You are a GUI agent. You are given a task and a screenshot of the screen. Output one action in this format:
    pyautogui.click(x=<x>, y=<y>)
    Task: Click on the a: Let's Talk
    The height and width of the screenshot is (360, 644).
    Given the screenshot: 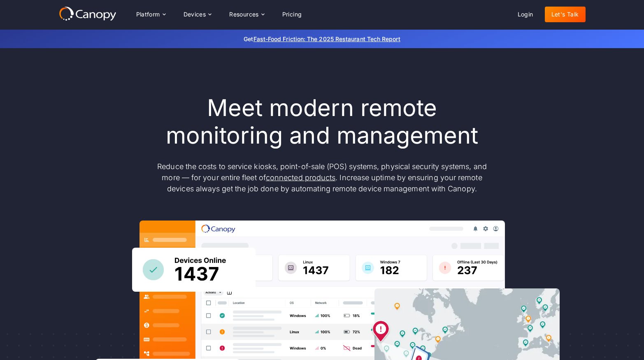 What is the action you would take?
    pyautogui.click(x=565, y=14)
    